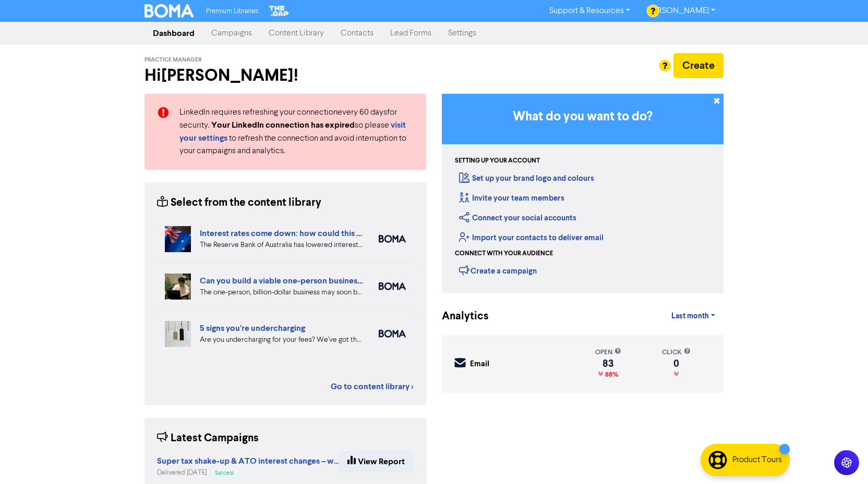 Image resolution: width=868 pixels, height=484 pixels. Describe the element at coordinates (392, 334) in the screenshot. I see `img: boma_accounting` at that location.